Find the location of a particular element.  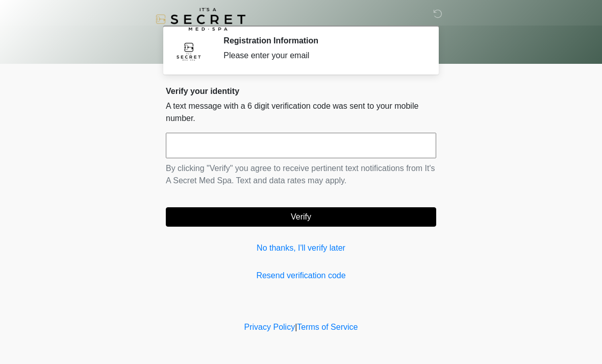

a: No thanks, I'll verify later is located at coordinates (301, 248).